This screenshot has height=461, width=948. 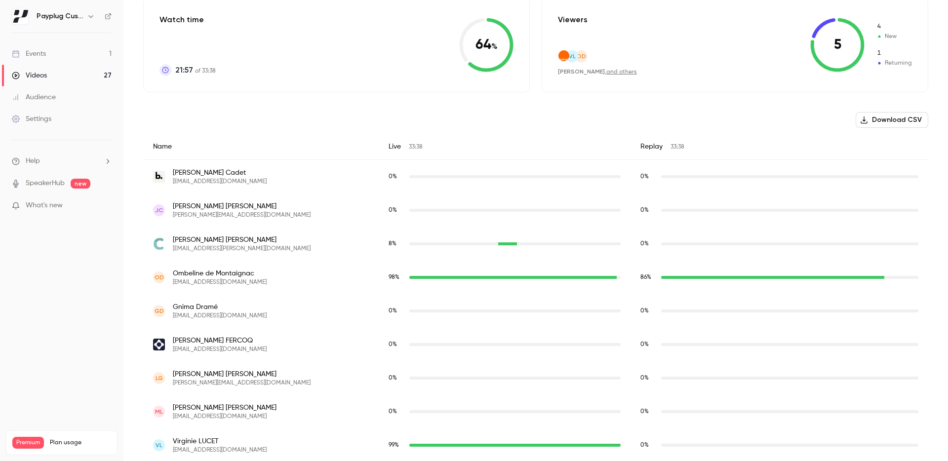 I want to click on span: GD, so click(x=159, y=311).